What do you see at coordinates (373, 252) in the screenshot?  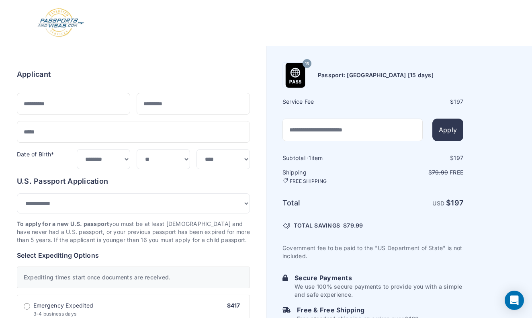 I see `p: Government fee to be paid to the "US Department of State" is not included.` at bounding box center [373, 252].